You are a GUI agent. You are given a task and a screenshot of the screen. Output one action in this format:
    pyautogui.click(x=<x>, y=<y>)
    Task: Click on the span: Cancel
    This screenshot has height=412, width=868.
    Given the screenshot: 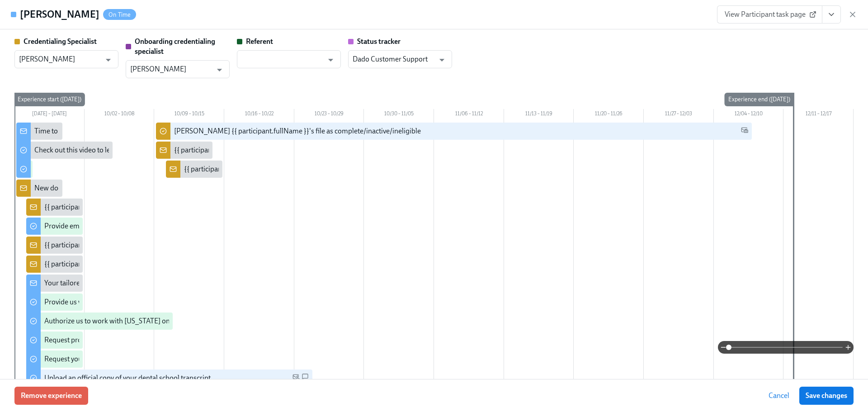 What is the action you would take?
    pyautogui.click(x=779, y=396)
    